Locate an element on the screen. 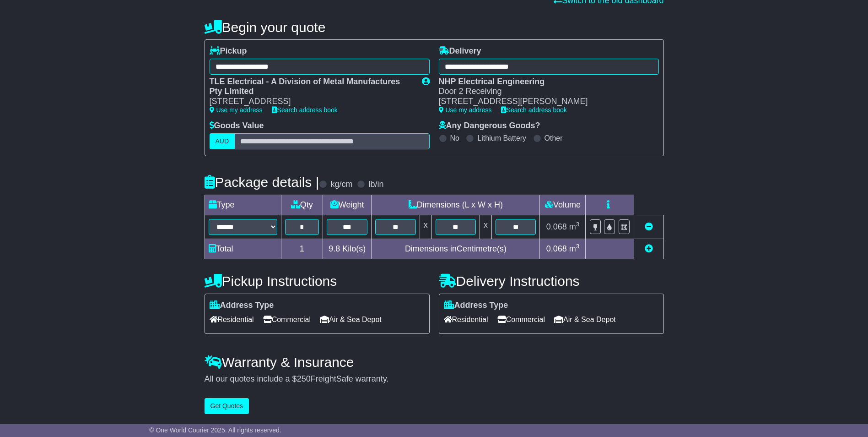 This screenshot has height=437, width=868. label: AUD is located at coordinates (223, 141).